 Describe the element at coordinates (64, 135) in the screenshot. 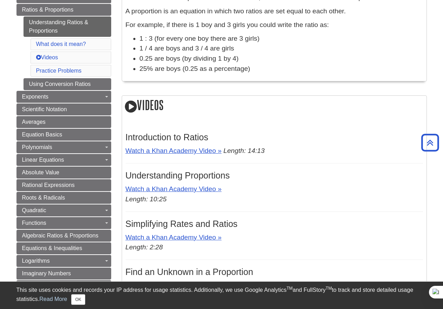

I see `a: Equation Basics` at that location.